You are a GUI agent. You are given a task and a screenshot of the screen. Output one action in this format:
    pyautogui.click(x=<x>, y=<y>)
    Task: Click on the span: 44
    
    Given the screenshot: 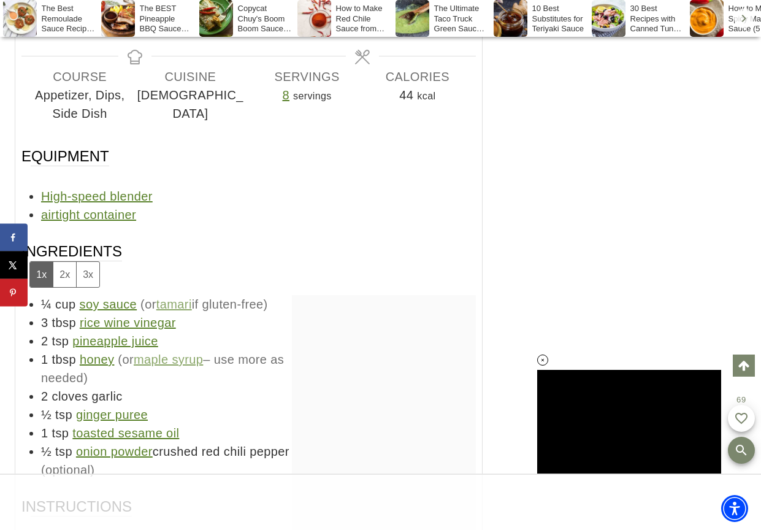 What is the action you would take?
    pyautogui.click(x=406, y=95)
    